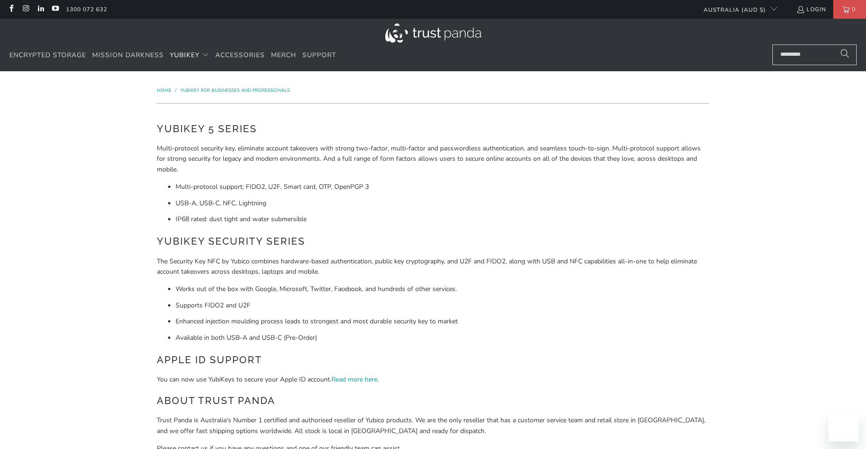 The height and width of the screenshot is (449, 866). I want to click on a: Merch, so click(284, 55).